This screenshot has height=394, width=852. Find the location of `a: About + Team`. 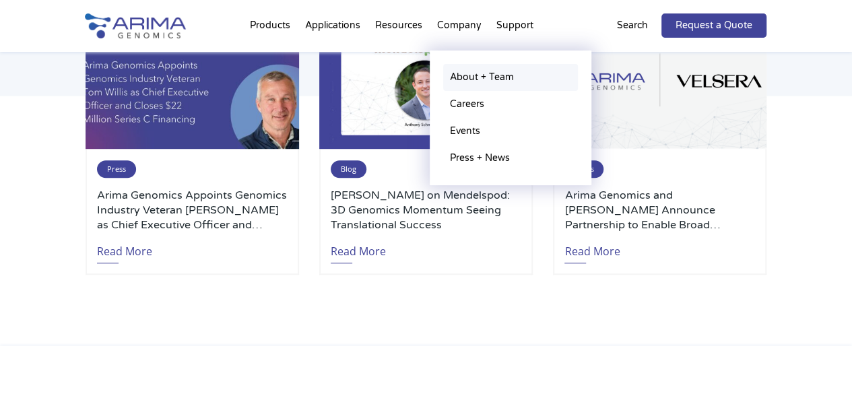

a: About + Team is located at coordinates (510, 77).